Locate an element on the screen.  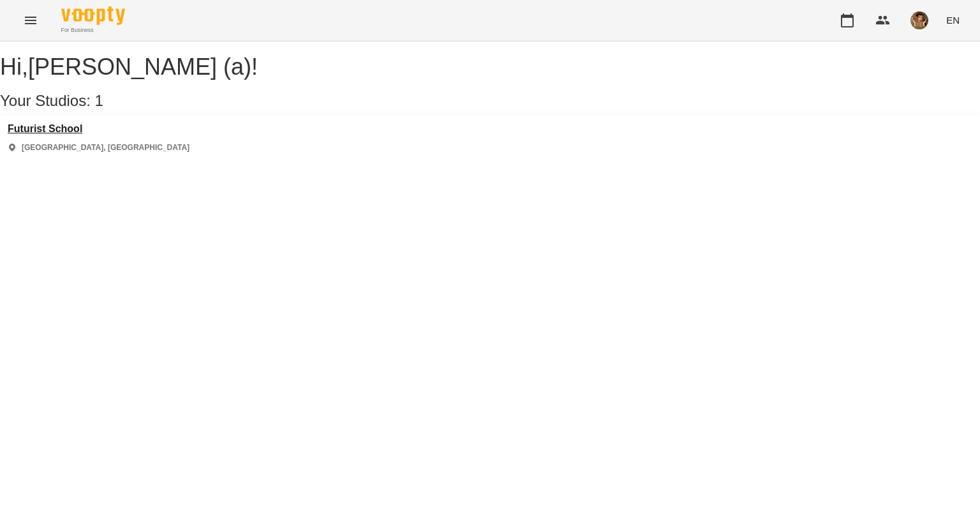
a: Futurist School is located at coordinates (98, 129).